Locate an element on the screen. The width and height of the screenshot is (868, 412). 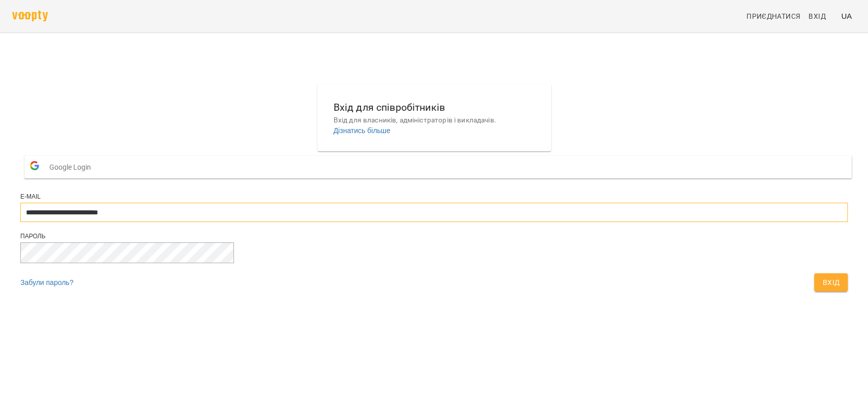
p: Вхід для власників, адміністраторів і викладачів. is located at coordinates (434, 120).